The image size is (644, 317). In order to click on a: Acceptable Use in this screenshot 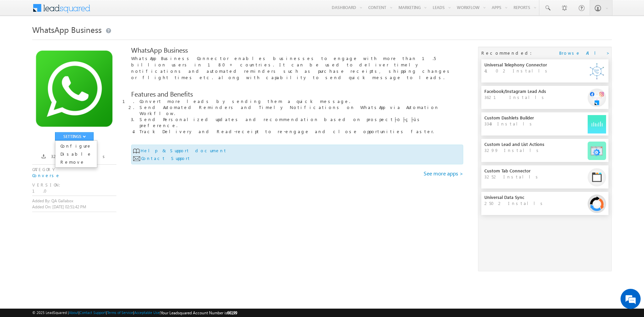, I will do `click(147, 313)`.